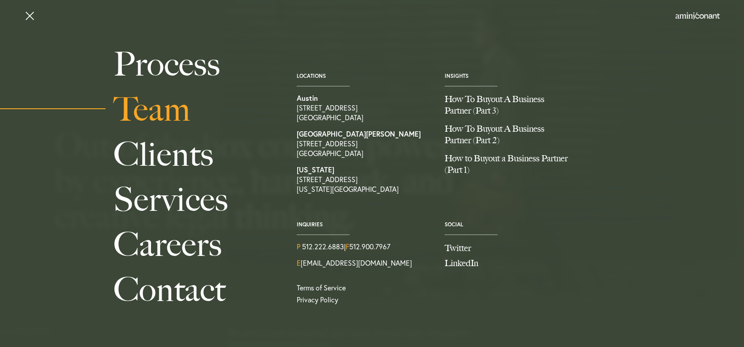 This screenshot has height=347, width=744. What do you see at coordinates (364, 300) in the screenshot?
I see `a: Privacy Policy` at bounding box center [364, 300].